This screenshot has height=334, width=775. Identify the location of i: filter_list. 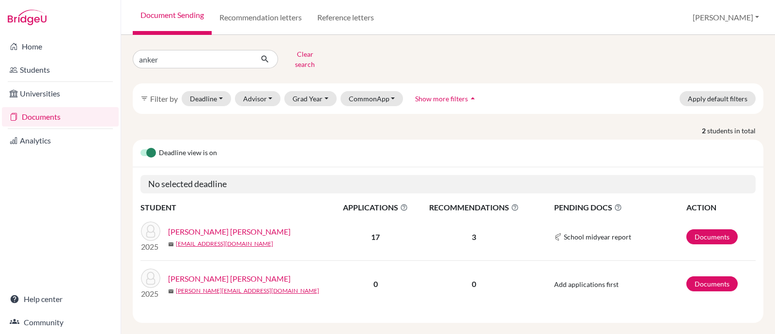
(144, 98).